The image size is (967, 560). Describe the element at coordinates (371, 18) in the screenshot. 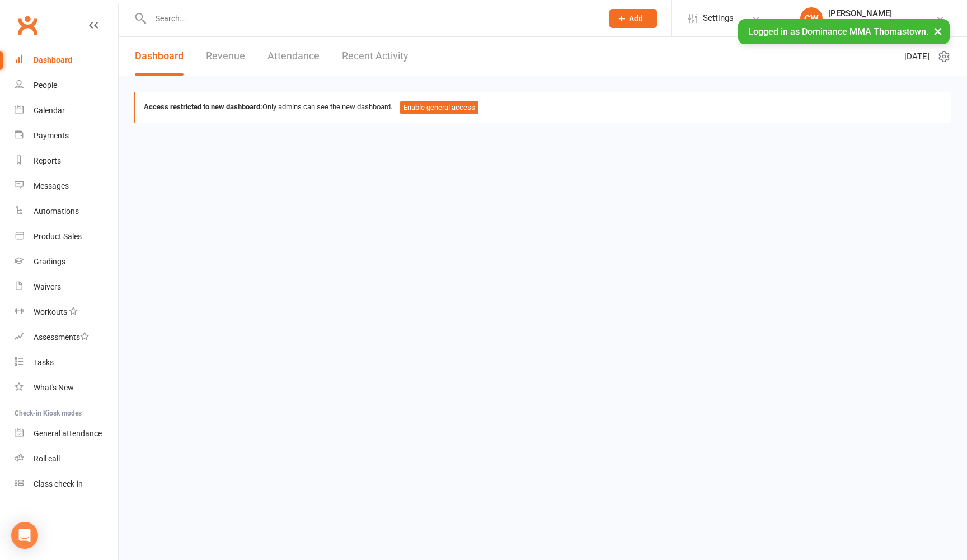

I see `input: Search...` at that location.